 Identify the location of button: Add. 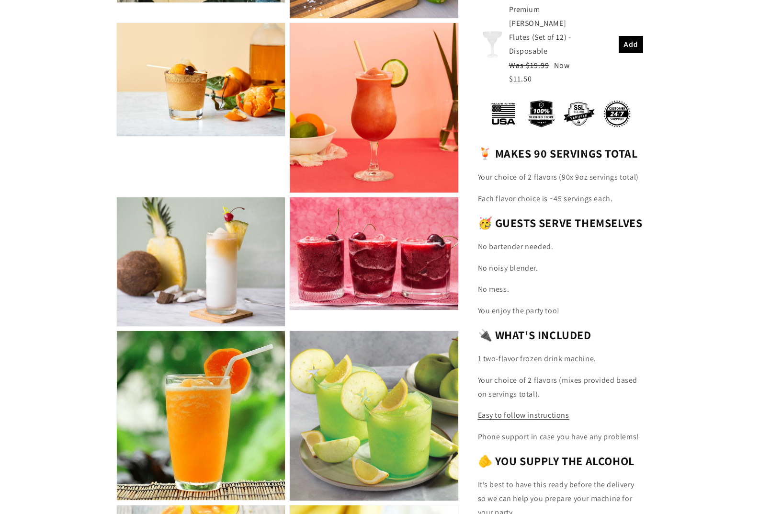
(631, 45).